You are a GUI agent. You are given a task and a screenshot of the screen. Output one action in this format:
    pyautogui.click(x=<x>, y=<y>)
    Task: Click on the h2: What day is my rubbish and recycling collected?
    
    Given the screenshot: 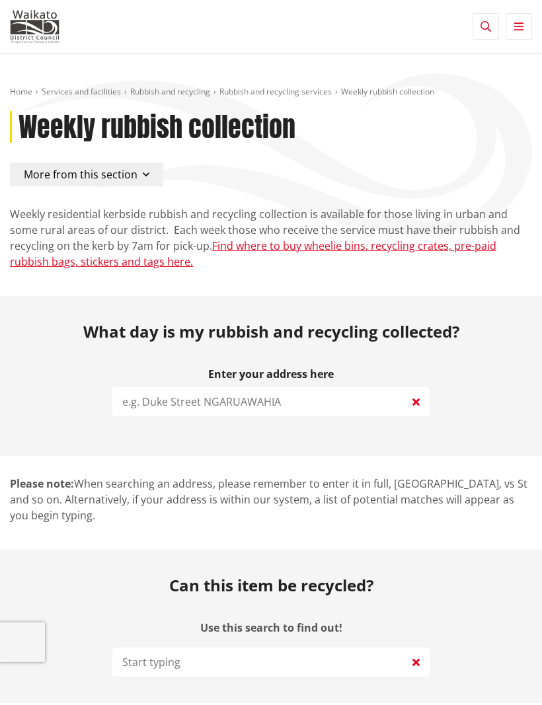 What is the action you would take?
    pyautogui.click(x=271, y=332)
    